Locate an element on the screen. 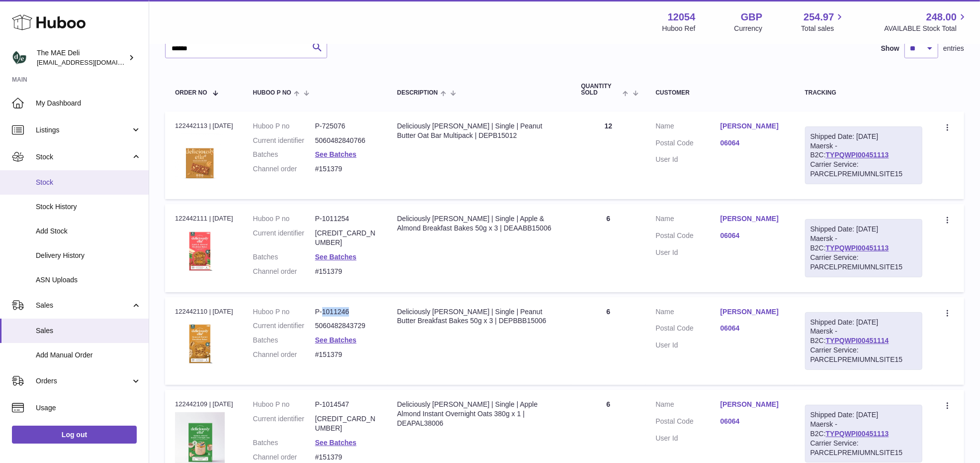 This screenshot has height=463, width=980. span: My Dashboard is located at coordinates (89, 103).